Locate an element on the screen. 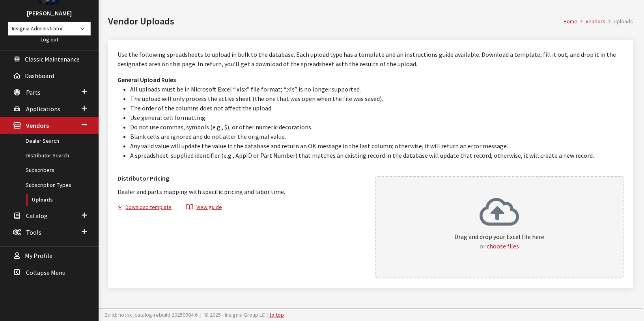 The image size is (644, 321). span: Vendors is located at coordinates (38, 126).